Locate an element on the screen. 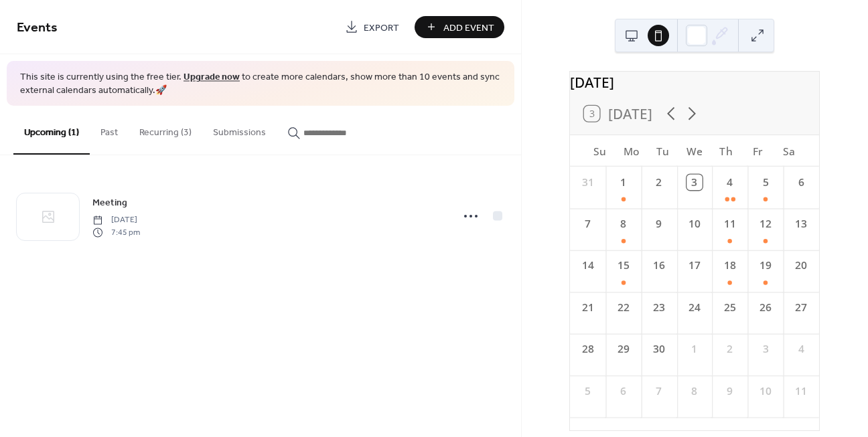 The height and width of the screenshot is (437, 868). div: 28 is located at coordinates (587, 349).